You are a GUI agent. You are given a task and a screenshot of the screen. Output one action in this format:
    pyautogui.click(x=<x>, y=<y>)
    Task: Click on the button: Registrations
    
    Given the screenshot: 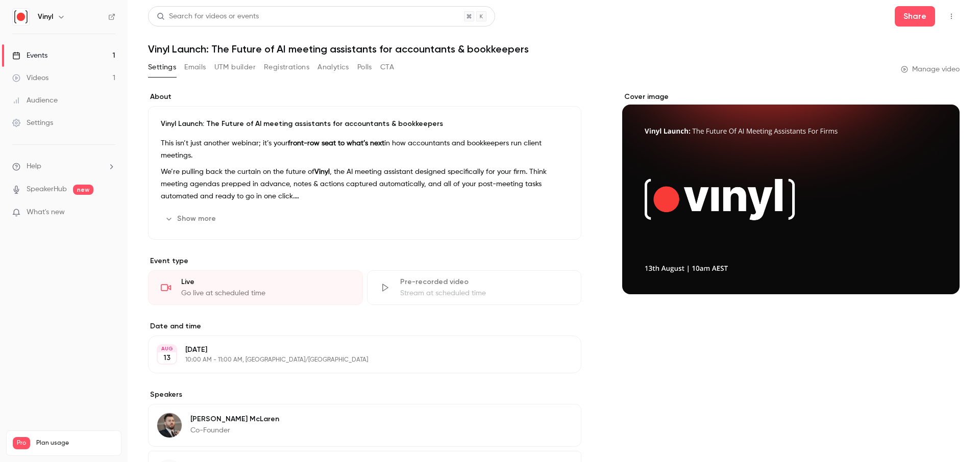 What is the action you would take?
    pyautogui.click(x=286, y=68)
    